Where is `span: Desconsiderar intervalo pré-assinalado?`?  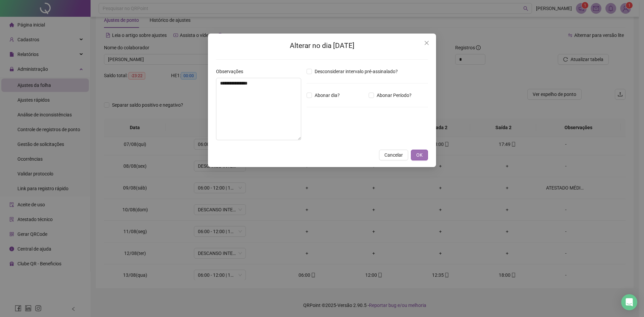 span: Desconsiderar intervalo pré-assinalado? is located at coordinates (356, 71).